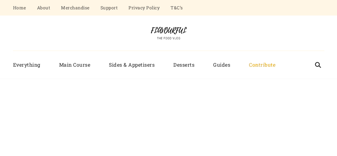 The image size is (337, 156). What do you see at coordinates (262, 65) in the screenshot?
I see `a: Contribute` at bounding box center [262, 65].